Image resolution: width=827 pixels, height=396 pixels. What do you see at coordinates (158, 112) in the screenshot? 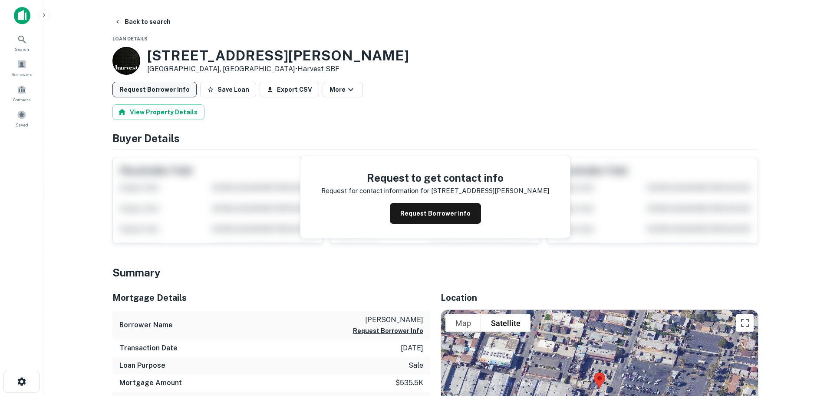
I see `button: View Property Details` at bounding box center [158, 112].